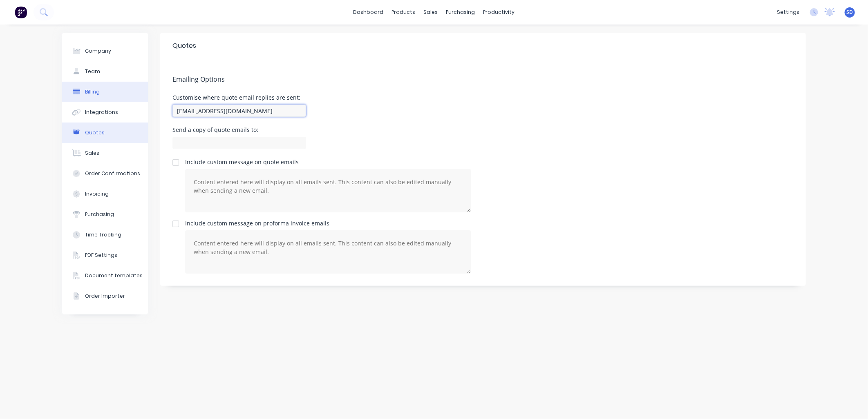 The image size is (868, 419). What do you see at coordinates (252, 162) in the screenshot?
I see `div: Include custom message on quote emails` at bounding box center [252, 162].